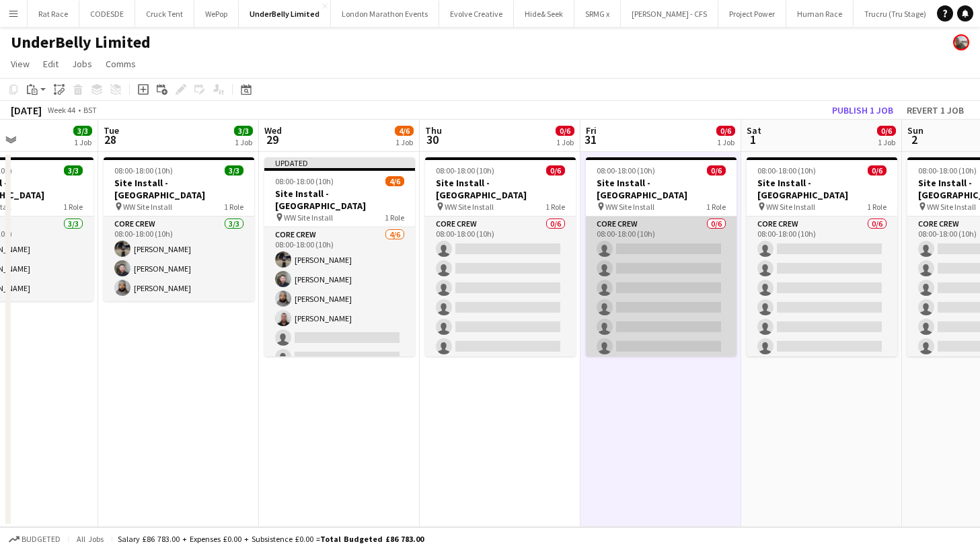 This screenshot has height=550, width=980. I want to click on button: Cruck Tent, so click(165, 13).